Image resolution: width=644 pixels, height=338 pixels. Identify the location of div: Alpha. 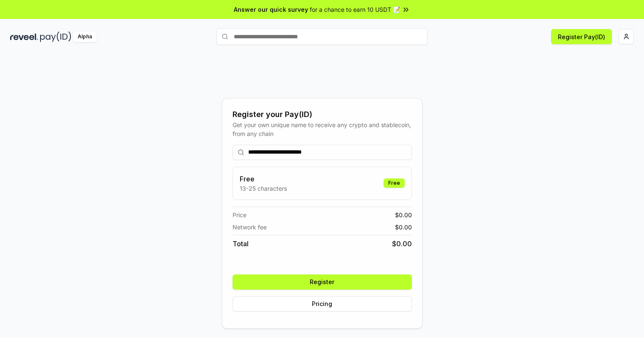
(85, 36).